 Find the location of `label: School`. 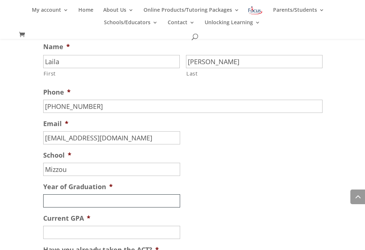

label: School is located at coordinates (57, 155).